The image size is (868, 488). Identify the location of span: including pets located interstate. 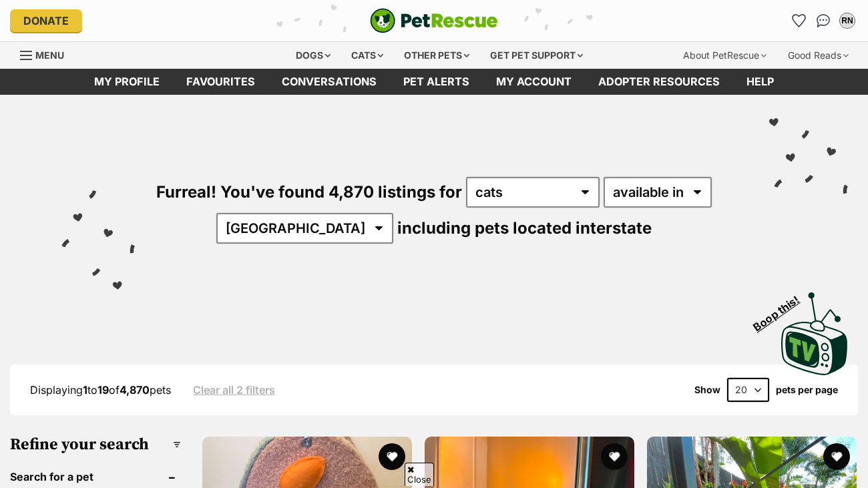
(525, 228).